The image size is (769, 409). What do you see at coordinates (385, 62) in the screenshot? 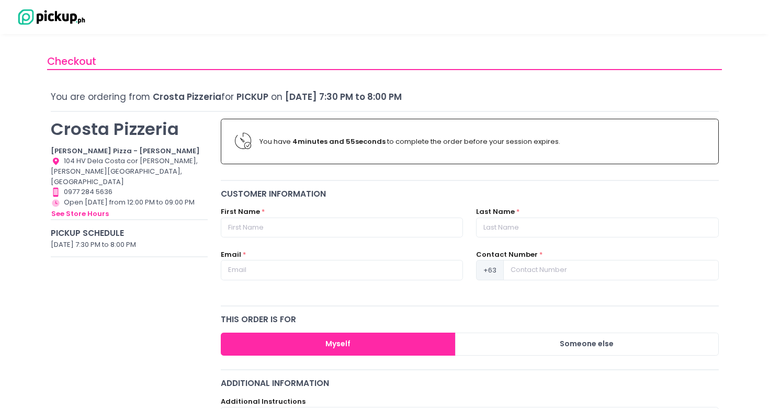
I see `div: Checkout` at bounding box center [385, 62].